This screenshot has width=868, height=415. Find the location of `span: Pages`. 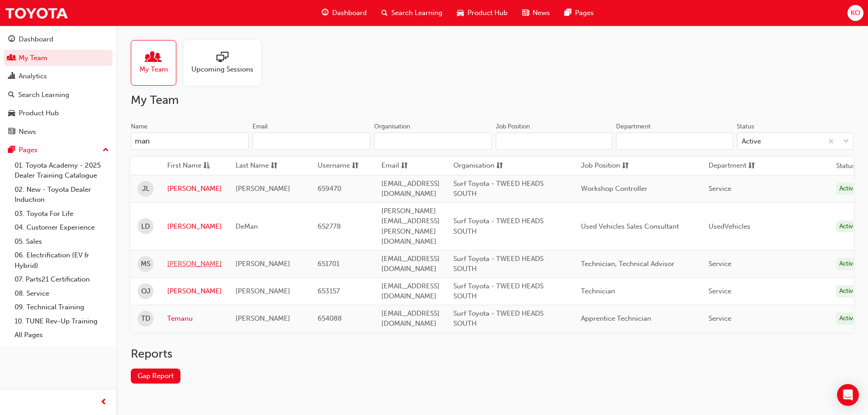

span: Pages is located at coordinates (584, 13).